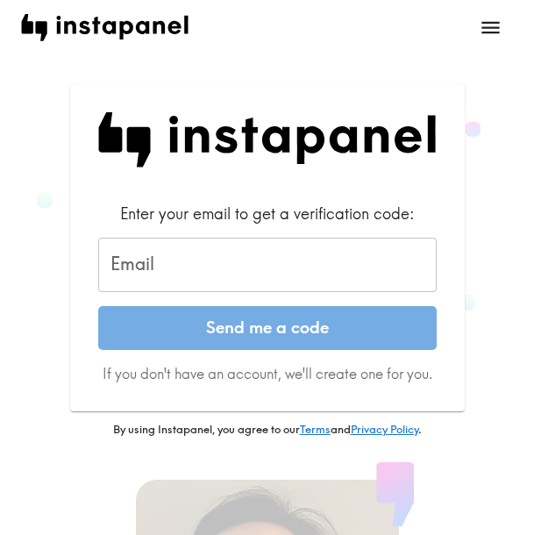 This screenshot has width=534, height=535. I want to click on div: Enter your email to get a verification code:, so click(268, 213).